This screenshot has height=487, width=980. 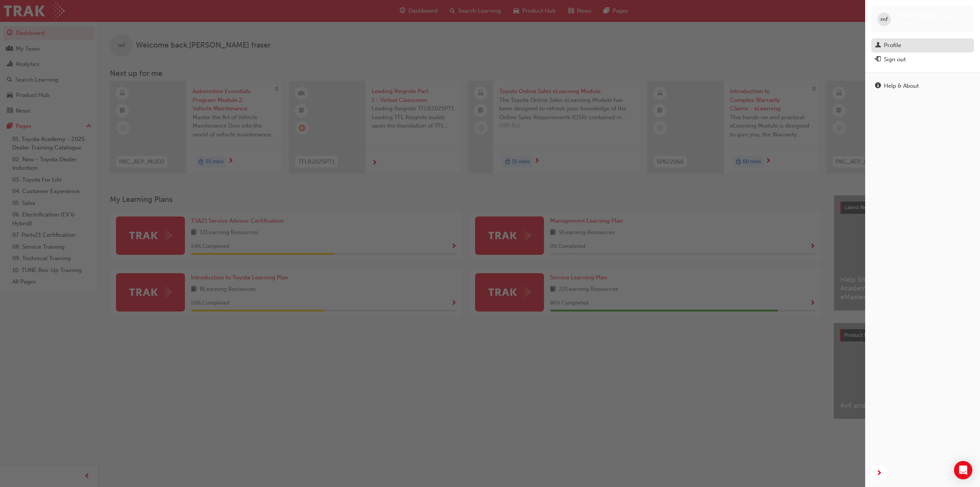 What do you see at coordinates (878, 60) in the screenshot?
I see `span: exit-icon` at bounding box center [878, 60].